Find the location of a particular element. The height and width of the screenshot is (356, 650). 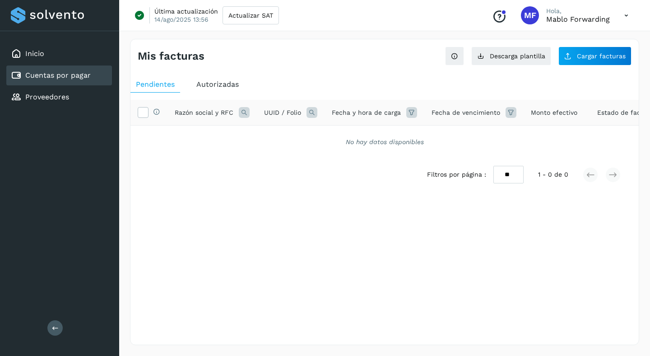

span: 1 - 0 de 0 is located at coordinates (553, 174).